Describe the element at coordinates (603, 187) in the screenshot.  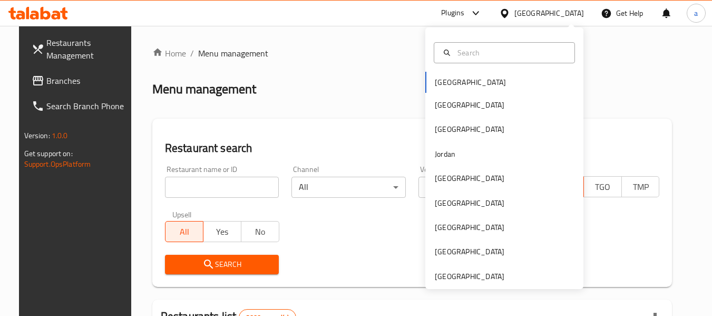
I see `button: TGO` at that location.